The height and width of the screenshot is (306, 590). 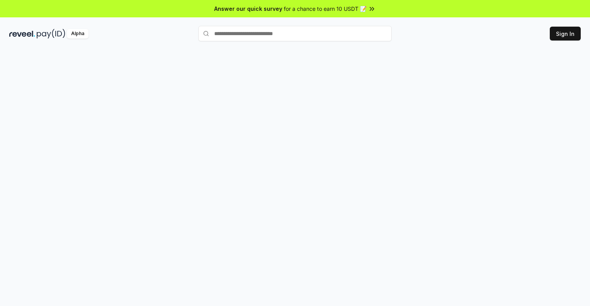 What do you see at coordinates (22, 34) in the screenshot?
I see `img: reveel_dark` at bounding box center [22, 34].